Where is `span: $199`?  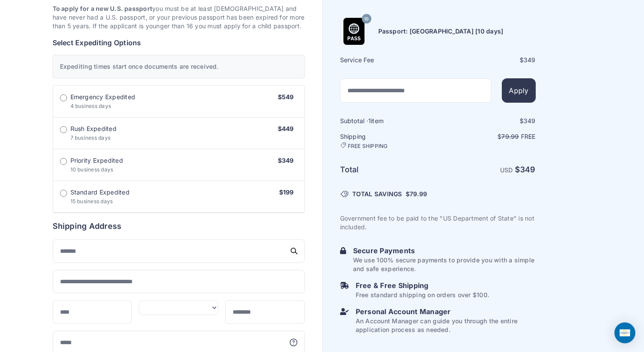
span: $199 is located at coordinates (286, 191).